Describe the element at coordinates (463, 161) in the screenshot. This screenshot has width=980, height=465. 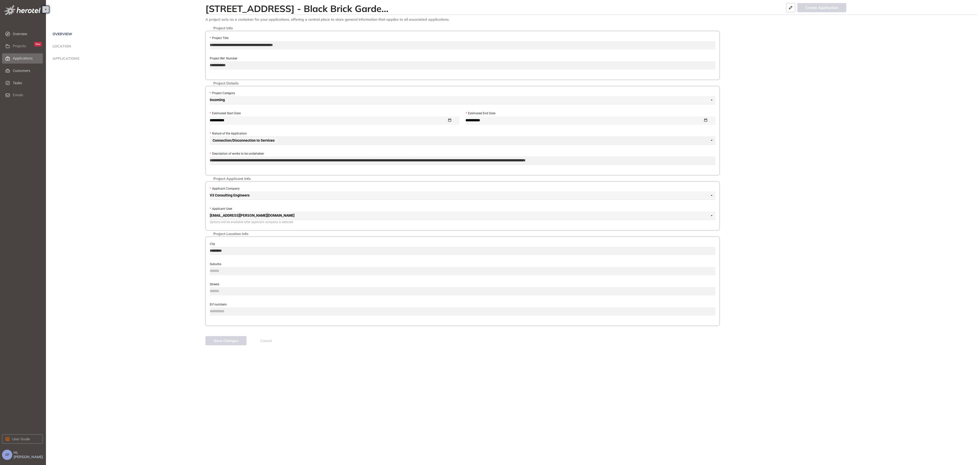
I see `textarea: Description of works to be undertaken` at that location.